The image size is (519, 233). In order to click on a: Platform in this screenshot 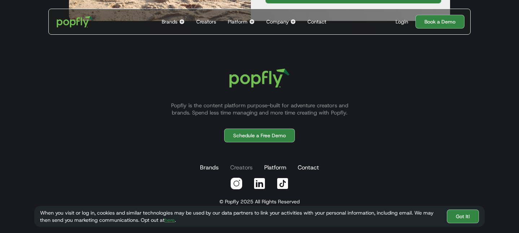, I will do `click(275, 167)`.